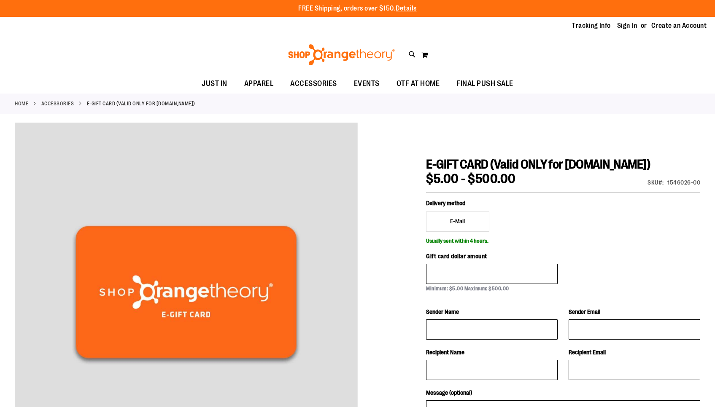  Describe the element at coordinates (442, 312) in the screenshot. I see `span: Sender Name` at that location.